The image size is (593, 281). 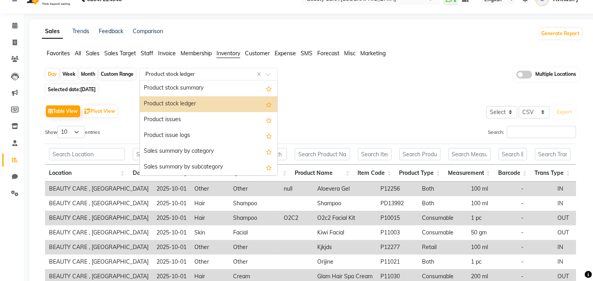 What do you see at coordinates (513, 173) in the screenshot?
I see `th: Barcode: activate to sort column ascending` at bounding box center [513, 173].